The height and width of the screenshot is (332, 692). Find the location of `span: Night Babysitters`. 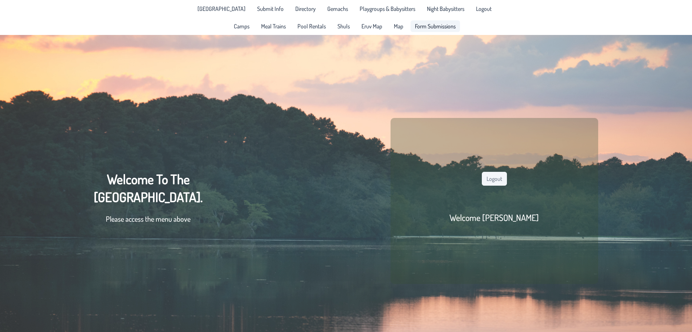

span: Night Babysitters is located at coordinates (446, 9).